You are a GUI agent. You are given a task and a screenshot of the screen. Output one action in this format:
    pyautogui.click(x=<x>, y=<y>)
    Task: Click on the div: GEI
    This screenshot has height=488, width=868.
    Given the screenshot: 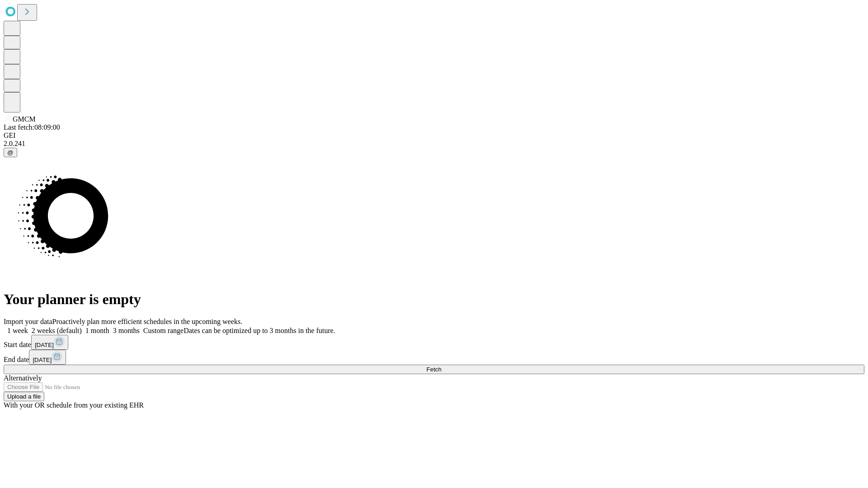 What is the action you would take?
    pyautogui.click(x=434, y=135)
    